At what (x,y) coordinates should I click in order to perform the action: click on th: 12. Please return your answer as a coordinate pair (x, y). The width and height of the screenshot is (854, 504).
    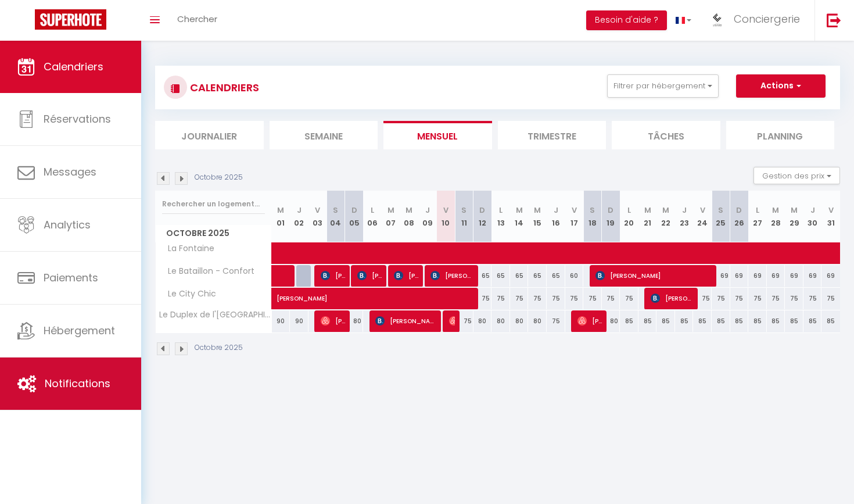
    Looking at the image, I should click on (483, 216).